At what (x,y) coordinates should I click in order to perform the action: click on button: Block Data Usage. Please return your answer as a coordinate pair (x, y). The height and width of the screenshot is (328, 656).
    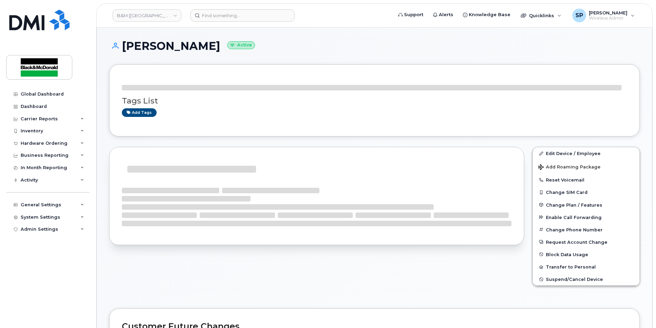
    Looking at the image, I should click on (586, 255).